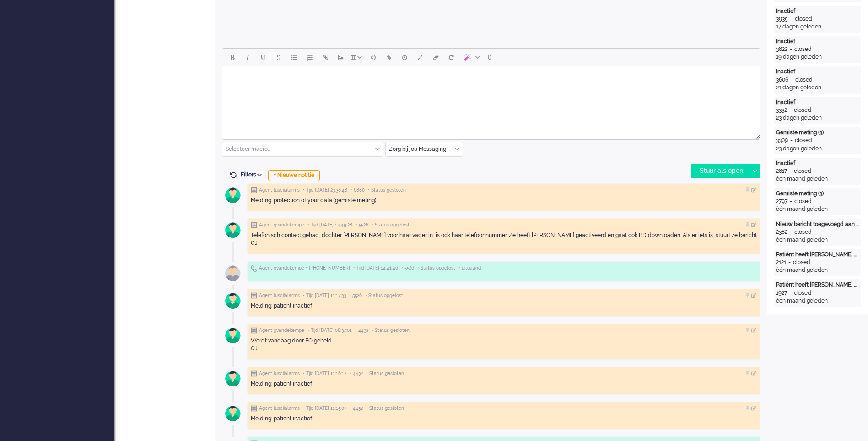  What do you see at coordinates (782, 110) in the screenshot?
I see `div: 3332` at bounding box center [782, 110].